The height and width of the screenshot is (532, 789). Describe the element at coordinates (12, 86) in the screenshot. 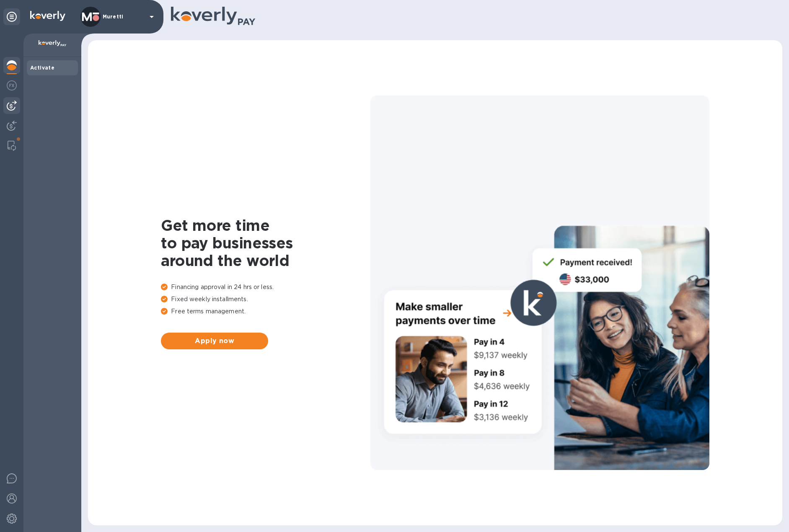

I see `img: Foreign exchange` at that location.